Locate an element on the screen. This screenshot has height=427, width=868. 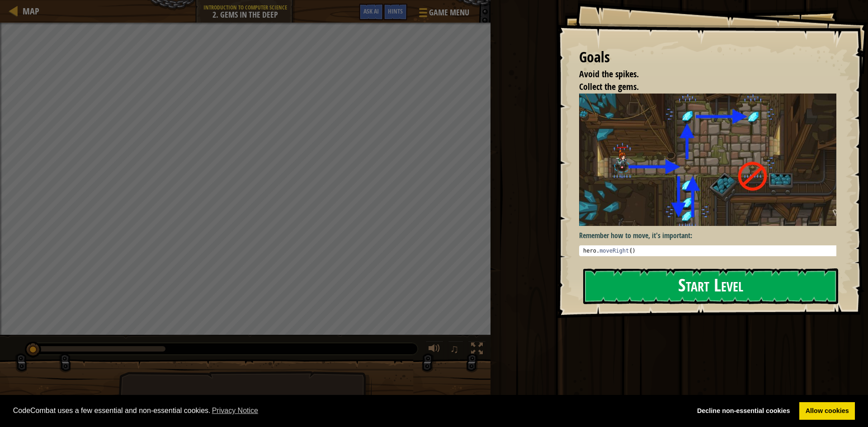
span: Hints is located at coordinates (395, 11).